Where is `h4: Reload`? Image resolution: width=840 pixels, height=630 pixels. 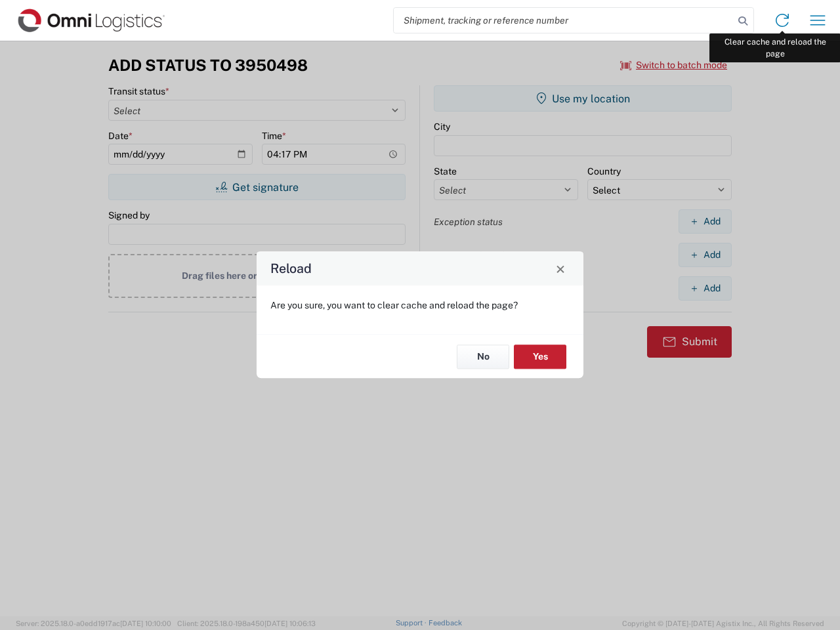
h4: Reload is located at coordinates (291, 269).